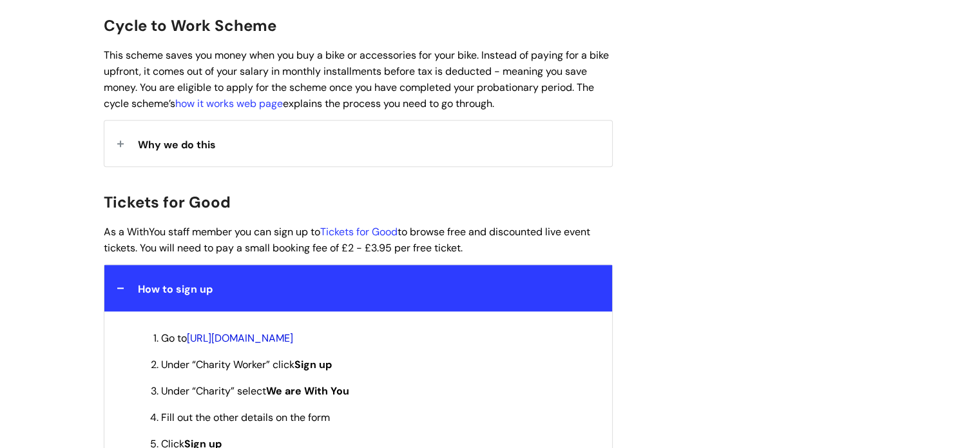 The width and height of the screenshot is (980, 448). What do you see at coordinates (175, 289) in the screenshot?
I see `span: How to sign up` at bounding box center [175, 289].